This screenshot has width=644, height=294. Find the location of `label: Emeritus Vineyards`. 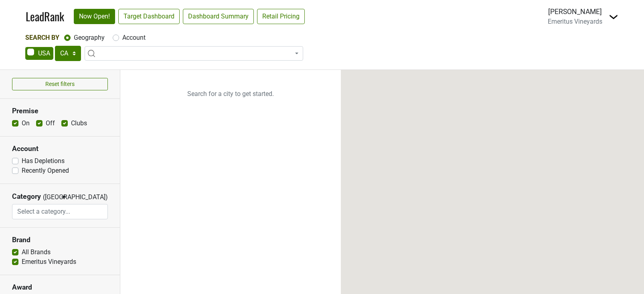

label: Emeritus Vineyards is located at coordinates (49, 262).